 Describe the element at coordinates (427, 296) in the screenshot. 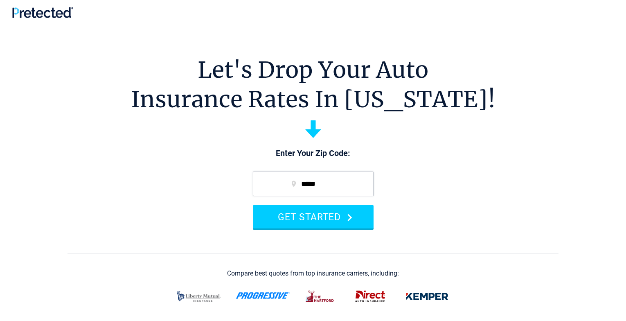

I see `img: kemper` at that location.